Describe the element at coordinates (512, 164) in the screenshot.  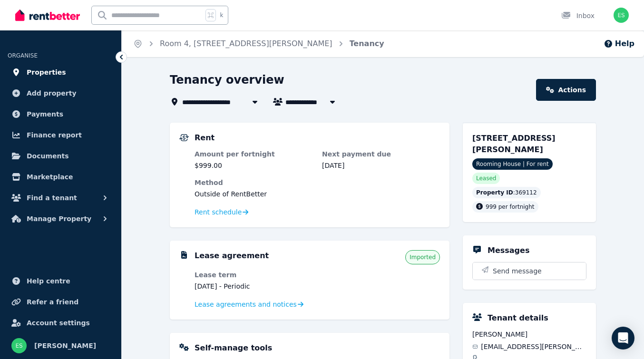
I see `span: Rooming House | For rent` at that location.